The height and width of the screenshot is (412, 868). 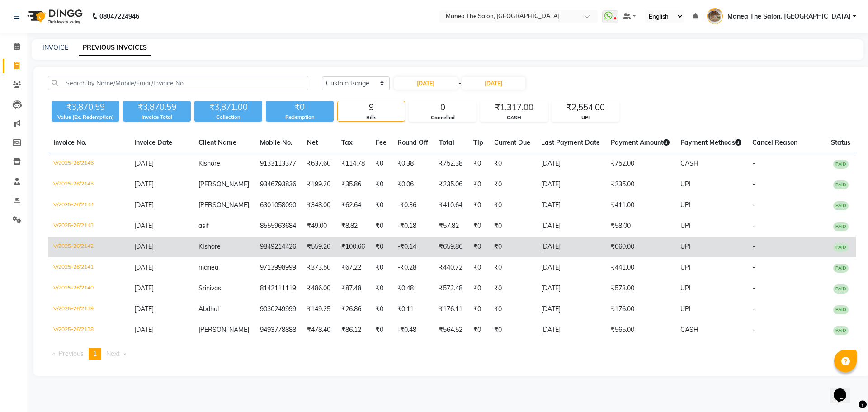 I want to click on td: ₹410.64, so click(x=450, y=205).